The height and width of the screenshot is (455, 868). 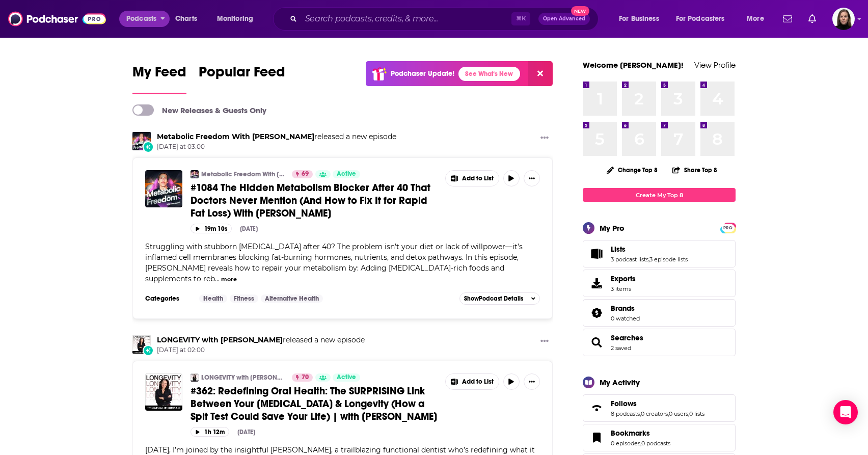 I want to click on a: Fitness, so click(x=244, y=299).